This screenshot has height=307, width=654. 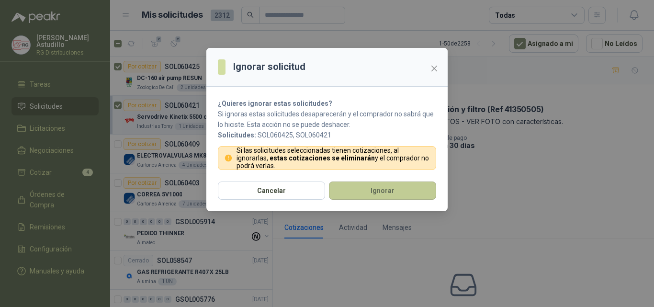 What do you see at coordinates (434, 68) in the screenshot?
I see `span: close` at bounding box center [434, 68].